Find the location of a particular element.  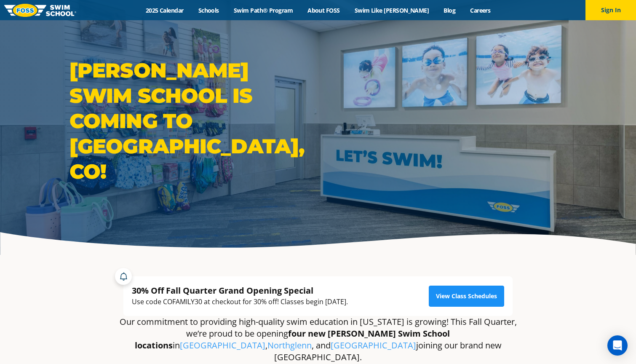

img: FOSS Swim School Logo is located at coordinates (40, 10).